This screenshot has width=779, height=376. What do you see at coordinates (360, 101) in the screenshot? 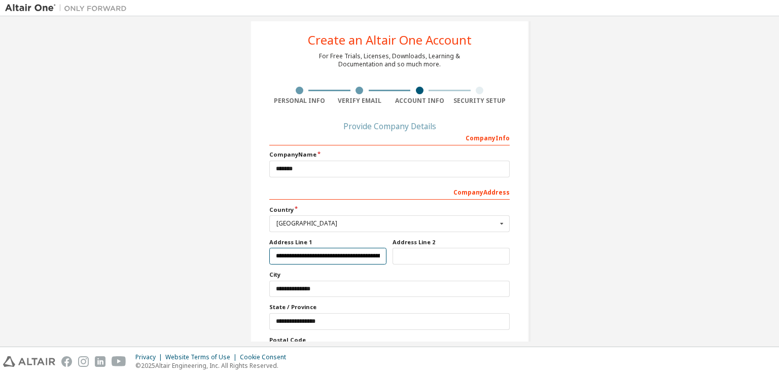
I see `div: Verify Email` at bounding box center [360, 101].